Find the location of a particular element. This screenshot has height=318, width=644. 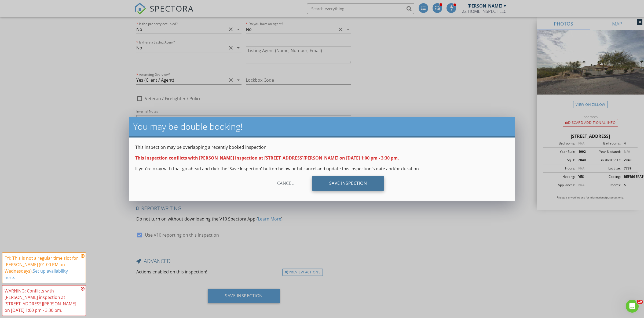

p: This inspection may be overlapping a recently booked inspection! is located at coordinates (322, 147).